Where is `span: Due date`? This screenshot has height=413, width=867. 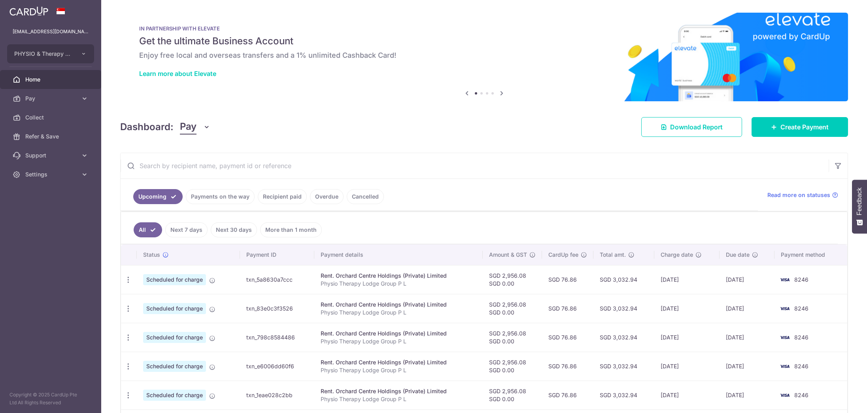 span: Due date is located at coordinates (738, 255).